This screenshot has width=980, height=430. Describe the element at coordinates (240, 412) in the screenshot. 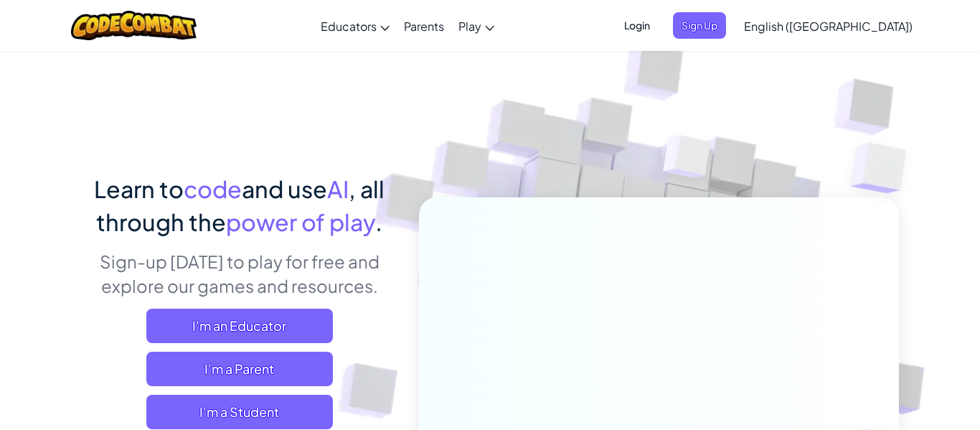

I see `span: I'm a Student` at that location.